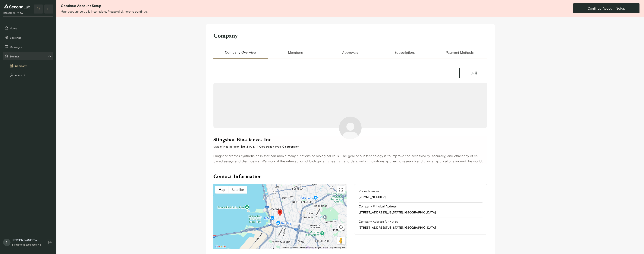  I want to click on a: Bookings, so click(28, 38).